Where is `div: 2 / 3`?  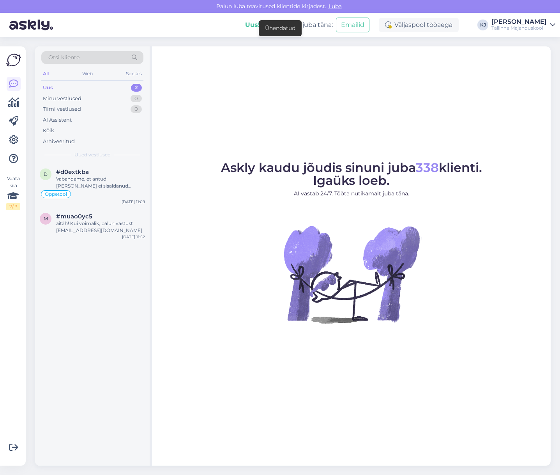 div: 2 / 3 is located at coordinates (13, 207).